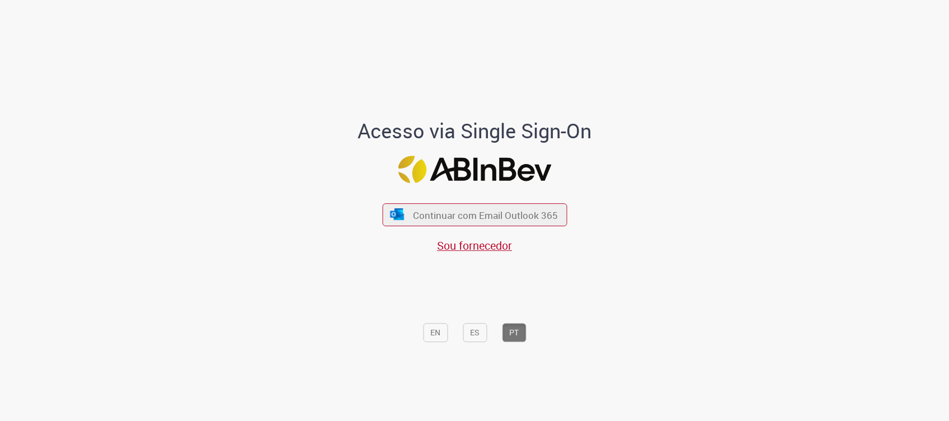 The image size is (949, 421). Describe the element at coordinates (475, 245) in the screenshot. I see `span: Sou fornecedor` at that location.